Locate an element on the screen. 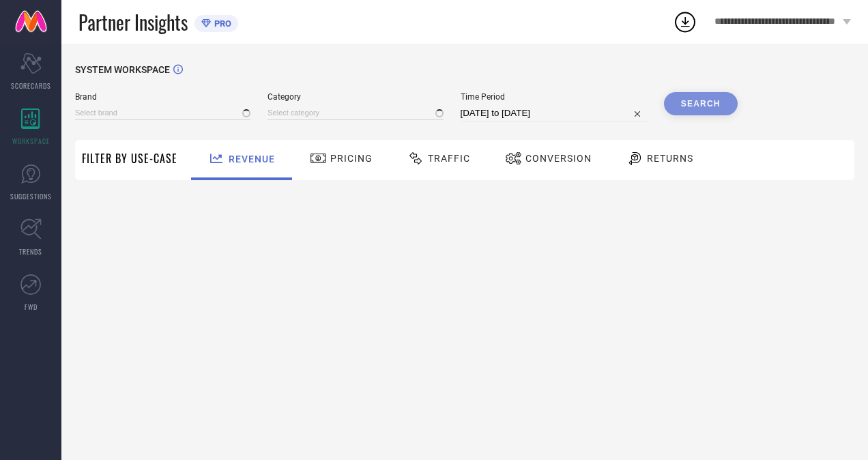 The width and height of the screenshot is (868, 460). span: FWD is located at coordinates (31, 307).